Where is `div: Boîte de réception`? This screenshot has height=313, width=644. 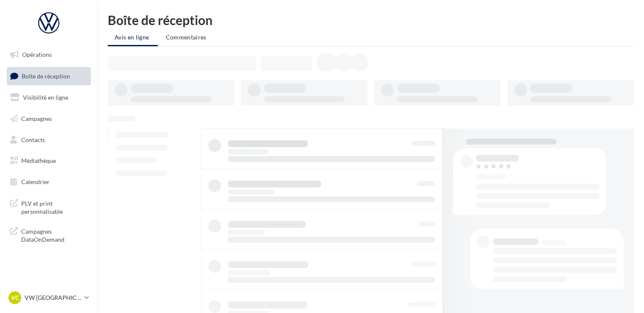
div: Boîte de réception is located at coordinates (370, 20).